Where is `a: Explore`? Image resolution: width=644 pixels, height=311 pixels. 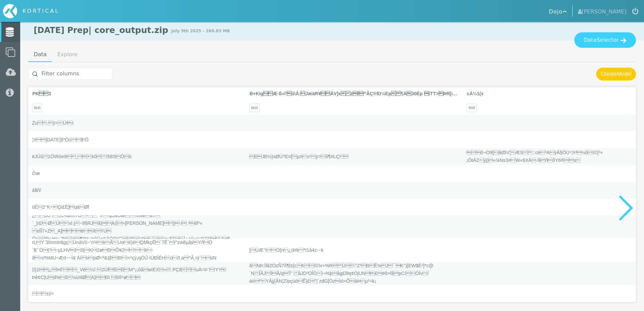 a: Explore is located at coordinates (67, 54).